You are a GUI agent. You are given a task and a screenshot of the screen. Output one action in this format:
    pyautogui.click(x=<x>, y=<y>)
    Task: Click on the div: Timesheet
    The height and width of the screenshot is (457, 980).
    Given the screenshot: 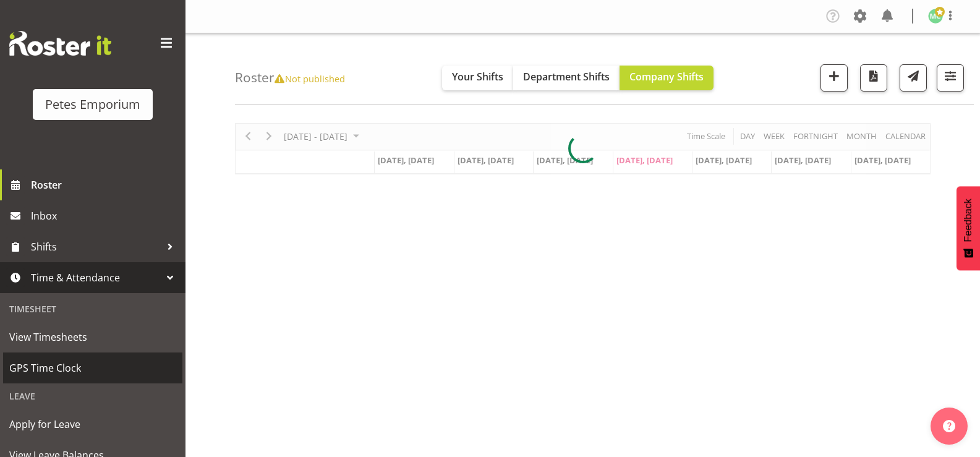 What is the action you would take?
    pyautogui.click(x=93, y=309)
    